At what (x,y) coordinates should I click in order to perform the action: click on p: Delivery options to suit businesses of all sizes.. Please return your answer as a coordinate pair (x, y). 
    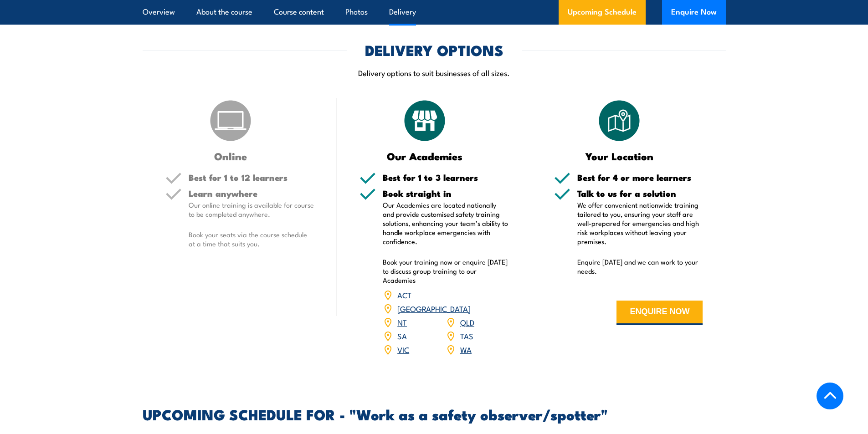
    Looking at the image, I should click on (434, 72).